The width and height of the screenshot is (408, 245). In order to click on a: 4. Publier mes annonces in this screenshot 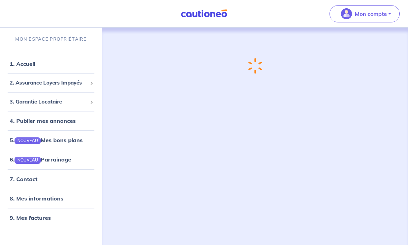, I will do `click(43, 121)`.